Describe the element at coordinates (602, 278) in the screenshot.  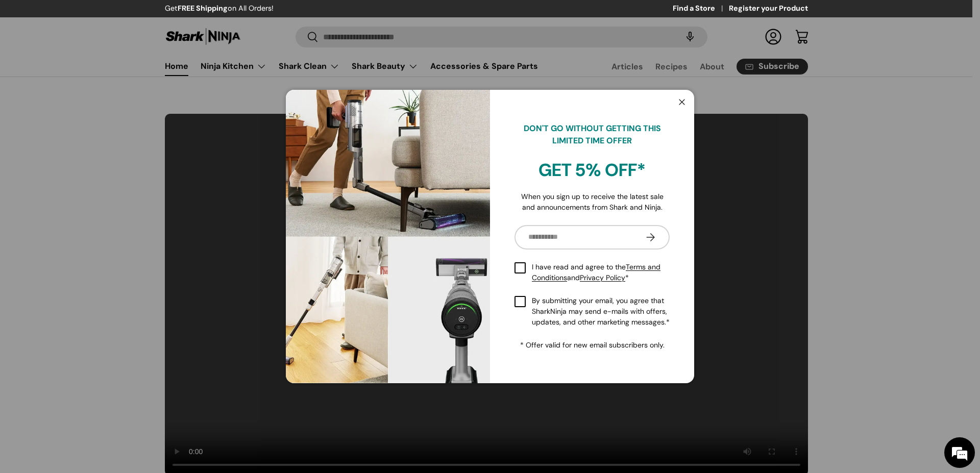
I see `a: Privacy Policy` at that location.